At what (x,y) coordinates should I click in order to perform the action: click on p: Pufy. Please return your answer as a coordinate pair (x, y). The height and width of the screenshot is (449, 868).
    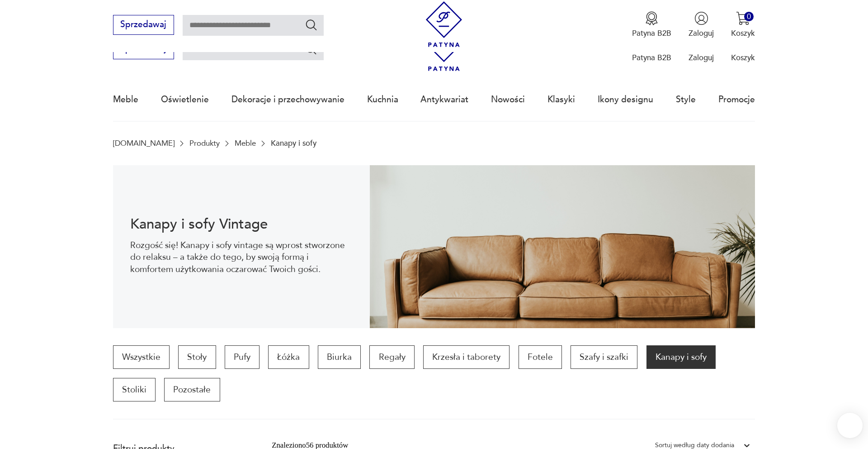
    Looking at the image, I should click on (242, 357).